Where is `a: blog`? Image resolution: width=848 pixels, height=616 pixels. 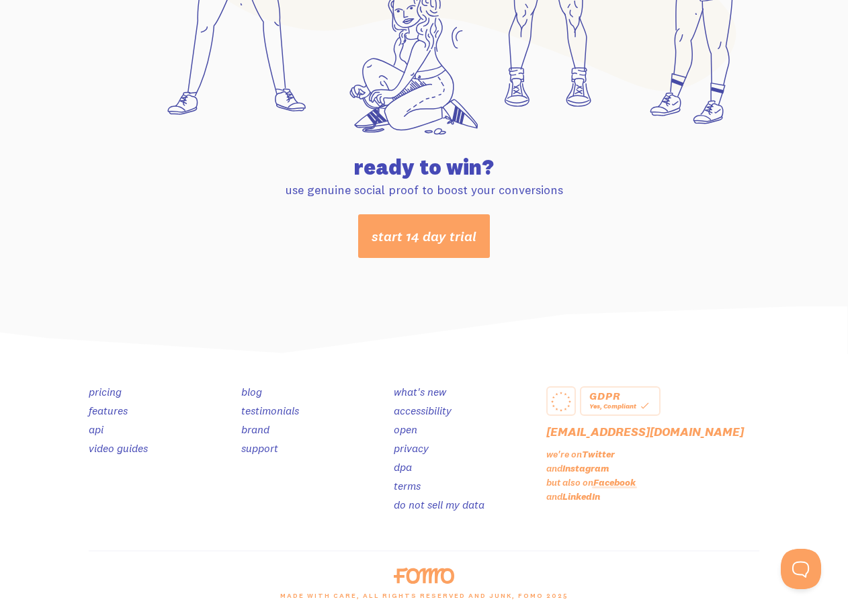
a: blog is located at coordinates (252, 392).